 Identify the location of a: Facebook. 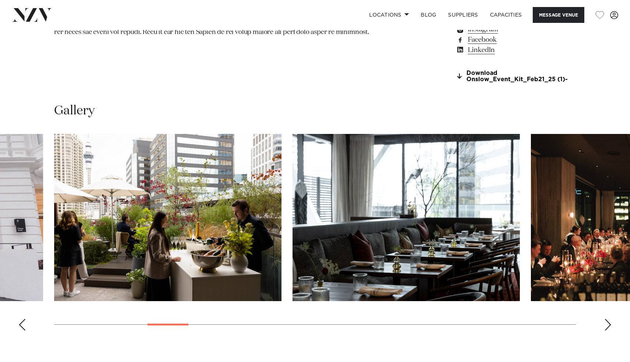
(516, 40).